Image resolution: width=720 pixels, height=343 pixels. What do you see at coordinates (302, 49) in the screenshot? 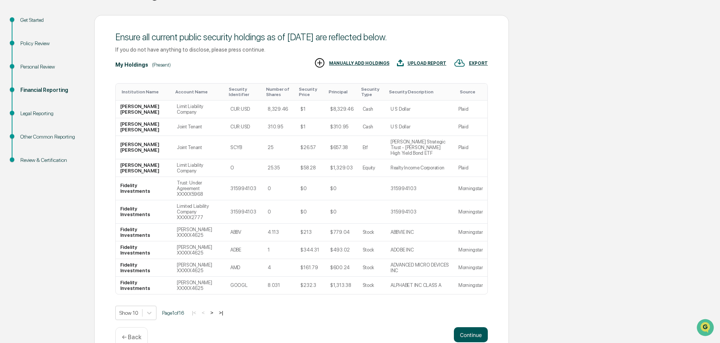
I see `div: If you do not have anything to disclose, please press continue.` at bounding box center [302, 49].